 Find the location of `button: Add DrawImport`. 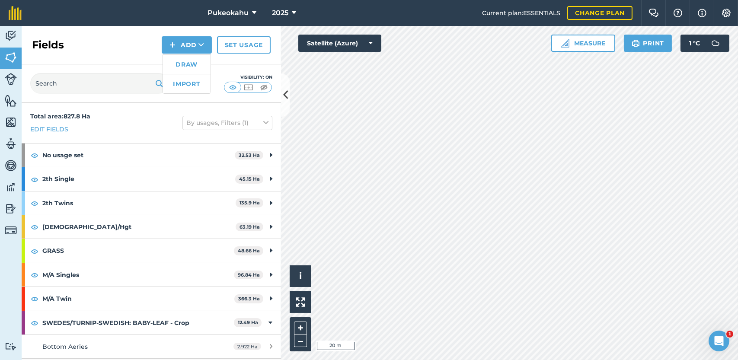

button: Add DrawImport is located at coordinates (187, 45).